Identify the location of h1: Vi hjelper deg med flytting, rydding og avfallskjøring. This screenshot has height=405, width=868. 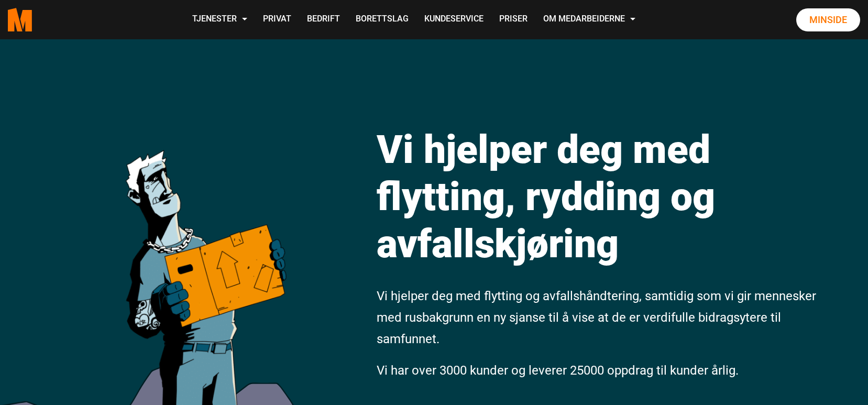
(598, 196).